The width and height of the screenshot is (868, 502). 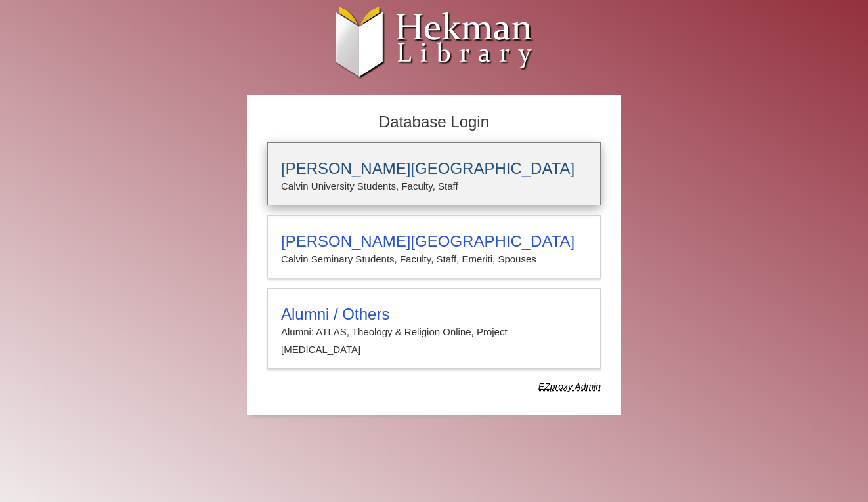 What do you see at coordinates (434, 259) in the screenshot?
I see `p: Calvin Seminary Students, Faculty, Staff, Emeriti, Spouses` at bounding box center [434, 259].